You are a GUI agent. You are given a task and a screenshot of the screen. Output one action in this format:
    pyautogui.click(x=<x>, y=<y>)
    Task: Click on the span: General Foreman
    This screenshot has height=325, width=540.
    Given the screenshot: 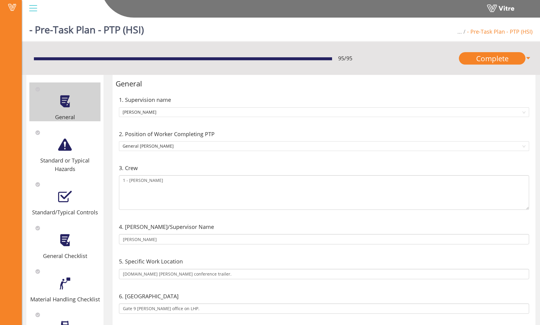 What is the action you would take?
    pyautogui.click(x=324, y=146)
    